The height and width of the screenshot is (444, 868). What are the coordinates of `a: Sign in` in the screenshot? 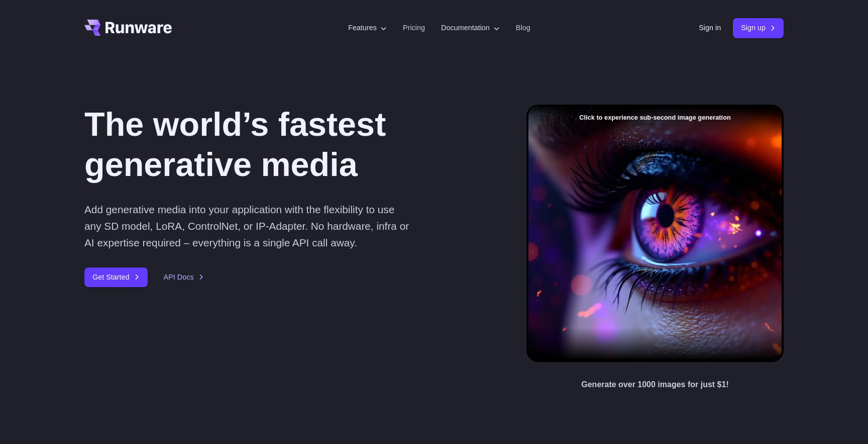 It's located at (709, 28).